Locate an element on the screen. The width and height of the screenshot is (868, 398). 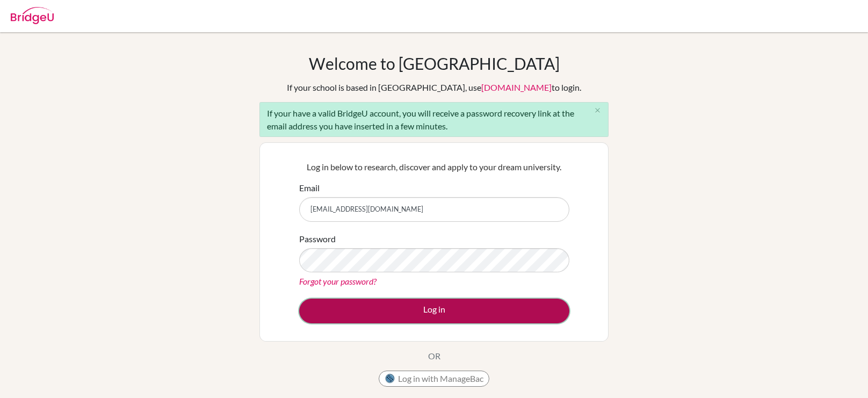
button: Log in with ManageBac is located at coordinates (434, 379).